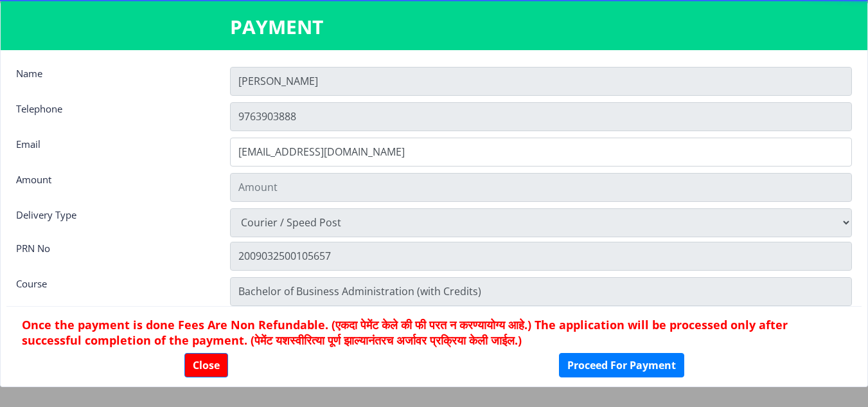 This screenshot has height=407, width=868. I want to click on div: Course, so click(113, 290).